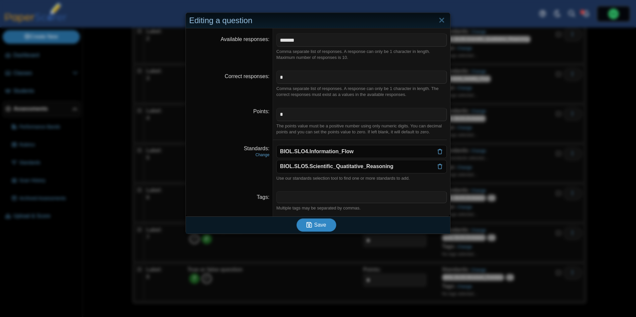  I want to click on a: Change, so click(262, 155).